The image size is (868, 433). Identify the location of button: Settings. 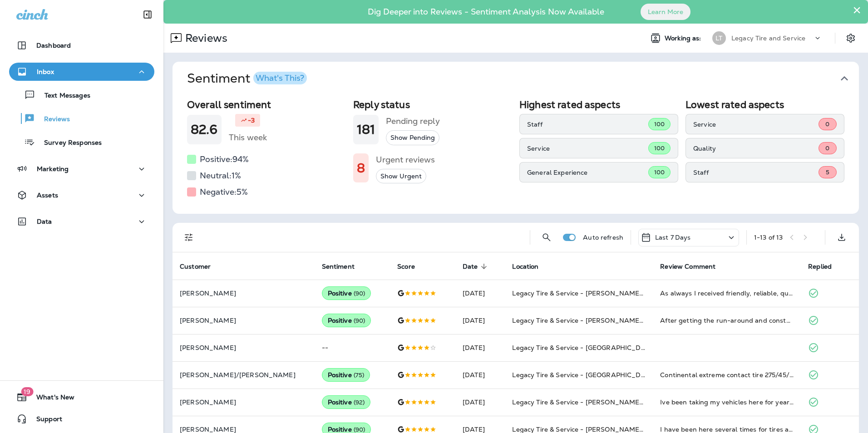
(850, 38).